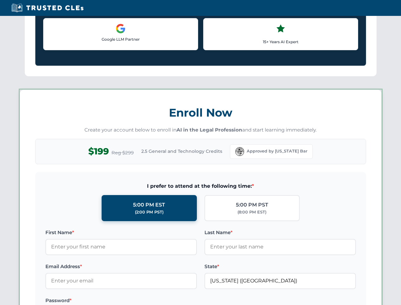 The height and width of the screenshot is (305, 401). Describe the element at coordinates (280, 247) in the screenshot. I see `input: Enter your last name` at that location.